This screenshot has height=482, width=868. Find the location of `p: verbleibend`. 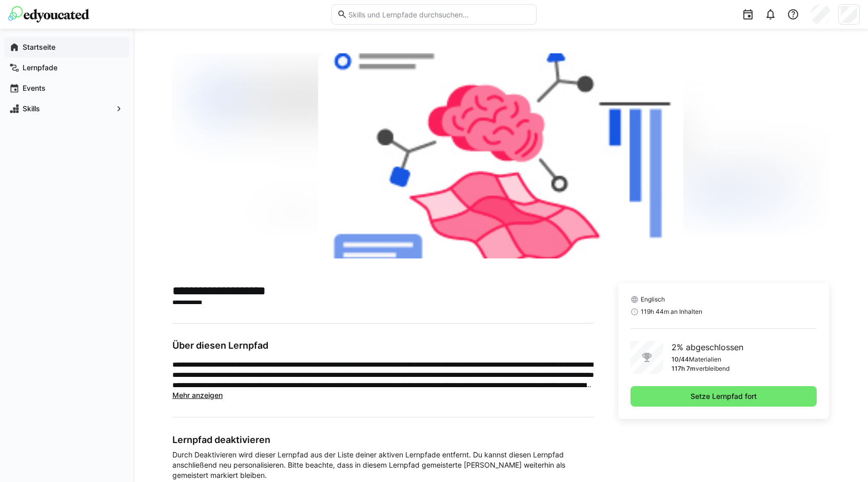

p: verbleibend is located at coordinates (712, 369).